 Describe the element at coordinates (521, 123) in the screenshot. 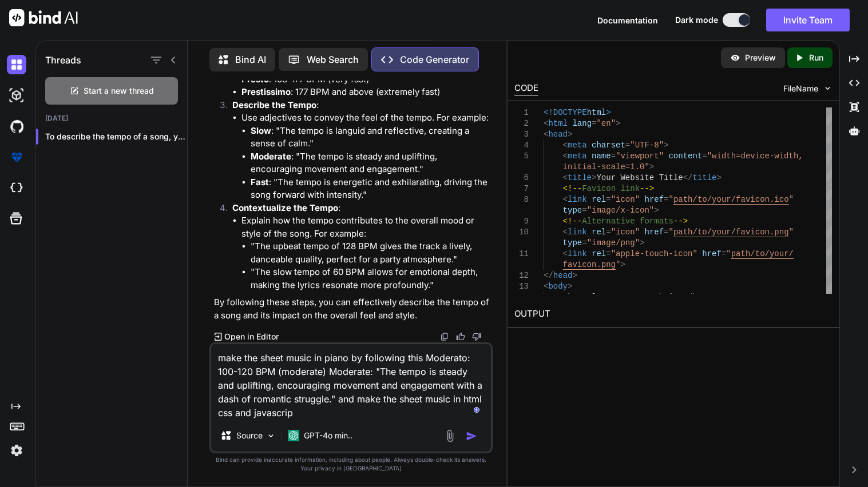

I see `div: 2` at that location.